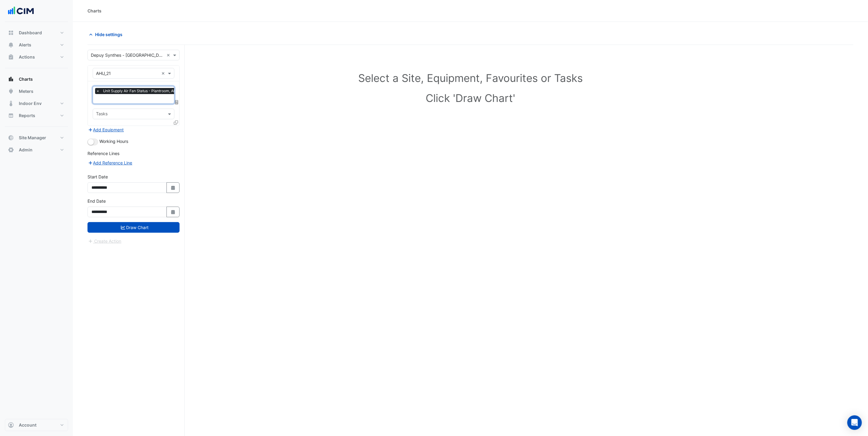 This screenshot has height=436, width=868. I want to click on h1: Click 'Draw Chart', so click(470, 98).